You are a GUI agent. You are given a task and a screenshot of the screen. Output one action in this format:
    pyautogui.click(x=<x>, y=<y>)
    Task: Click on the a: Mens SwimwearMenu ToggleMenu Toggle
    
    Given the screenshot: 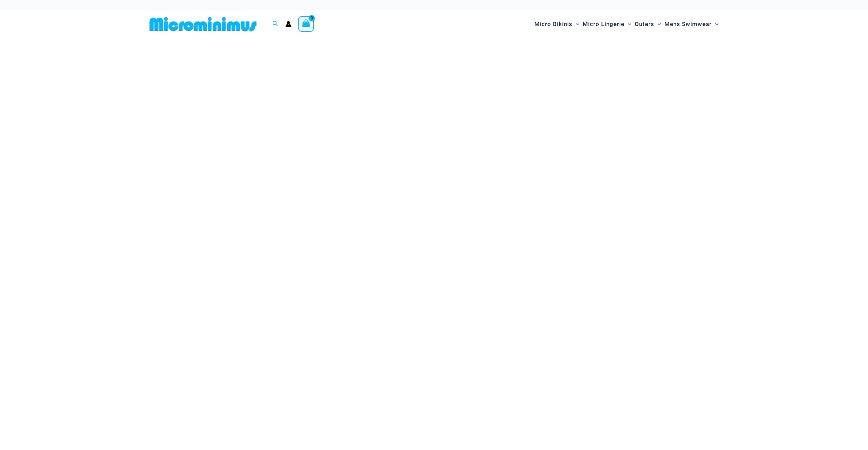 What is the action you would take?
    pyautogui.click(x=692, y=24)
    